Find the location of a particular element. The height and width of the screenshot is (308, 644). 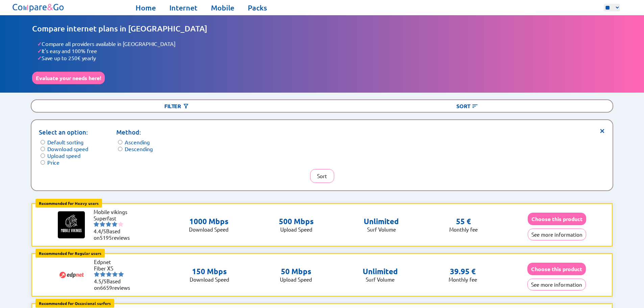

p: 150 Mbps is located at coordinates (209, 272).